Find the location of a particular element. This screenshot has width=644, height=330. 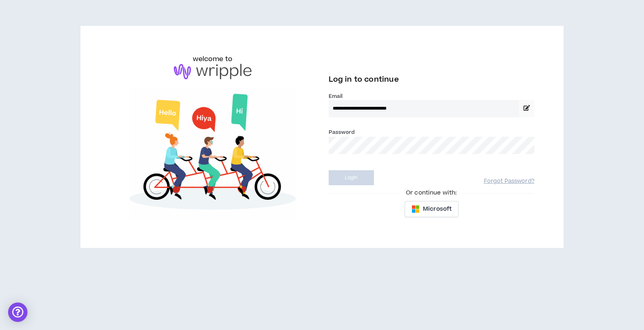

label: Email is located at coordinates (431, 96).